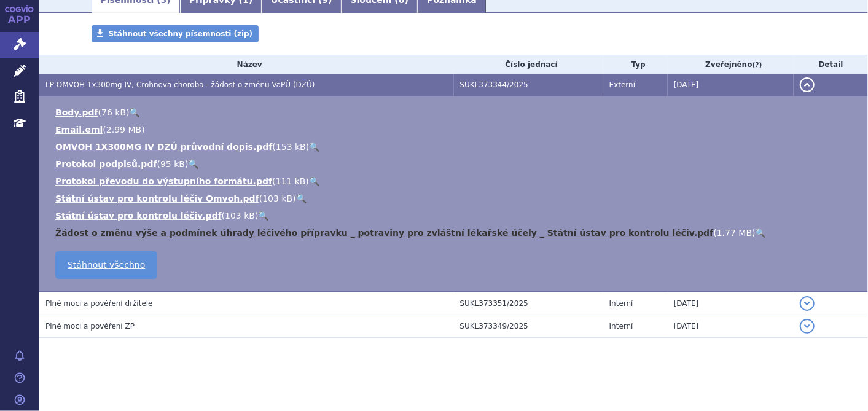 The image size is (868, 411). I want to click on a: Státní ústav pro kontrolu léčiv.pdf, so click(138, 216).